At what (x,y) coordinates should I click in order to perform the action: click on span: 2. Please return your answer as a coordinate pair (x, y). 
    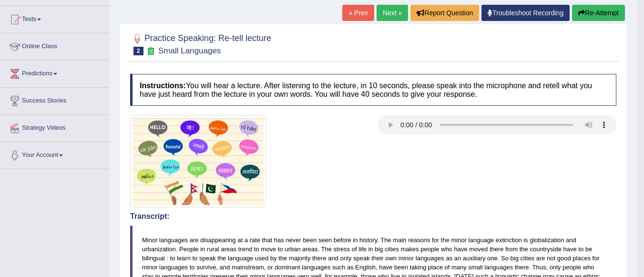
    Looking at the image, I should click on (138, 51).